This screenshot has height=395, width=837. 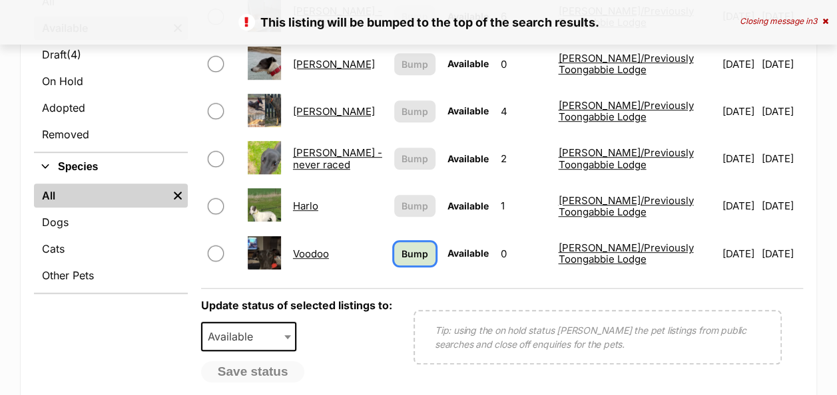 I want to click on td: 2, so click(x=523, y=158).